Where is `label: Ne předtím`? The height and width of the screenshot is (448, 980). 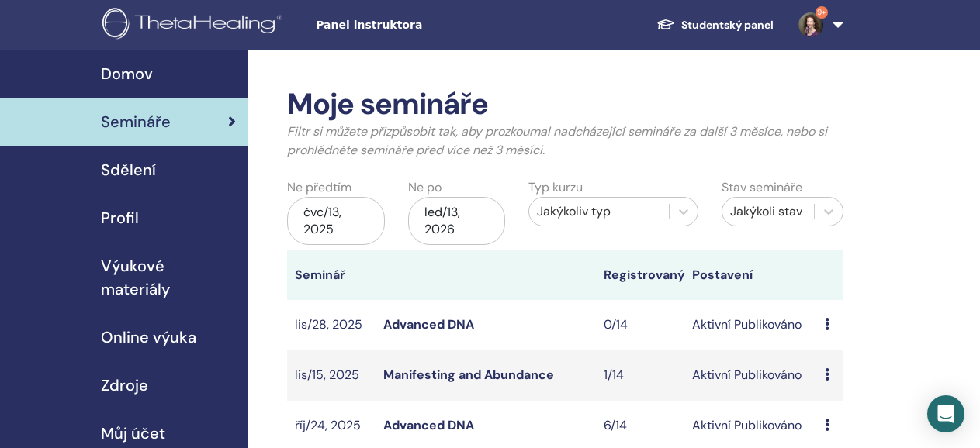
label: Ne předtím is located at coordinates (318, 188).